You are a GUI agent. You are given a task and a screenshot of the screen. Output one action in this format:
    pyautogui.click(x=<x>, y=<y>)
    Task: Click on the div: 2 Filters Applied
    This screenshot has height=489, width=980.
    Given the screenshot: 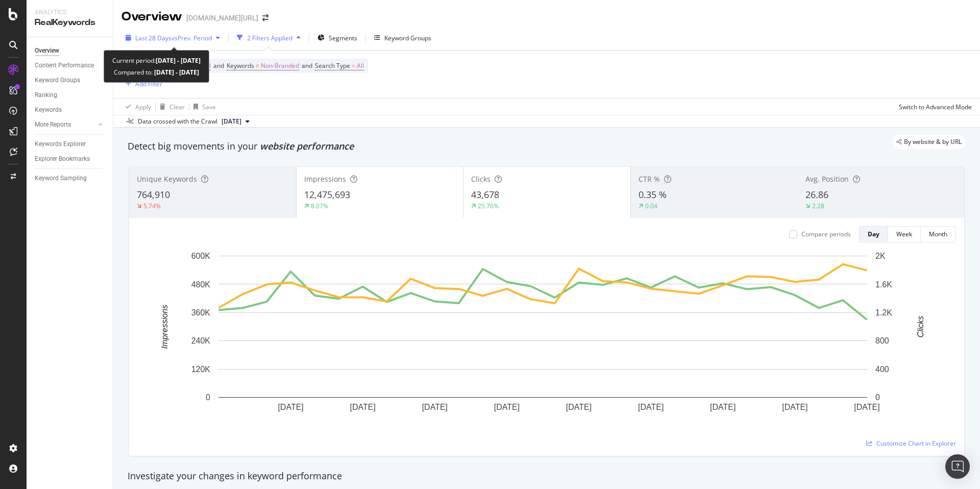 What is the action you would take?
    pyautogui.click(x=269, y=38)
    